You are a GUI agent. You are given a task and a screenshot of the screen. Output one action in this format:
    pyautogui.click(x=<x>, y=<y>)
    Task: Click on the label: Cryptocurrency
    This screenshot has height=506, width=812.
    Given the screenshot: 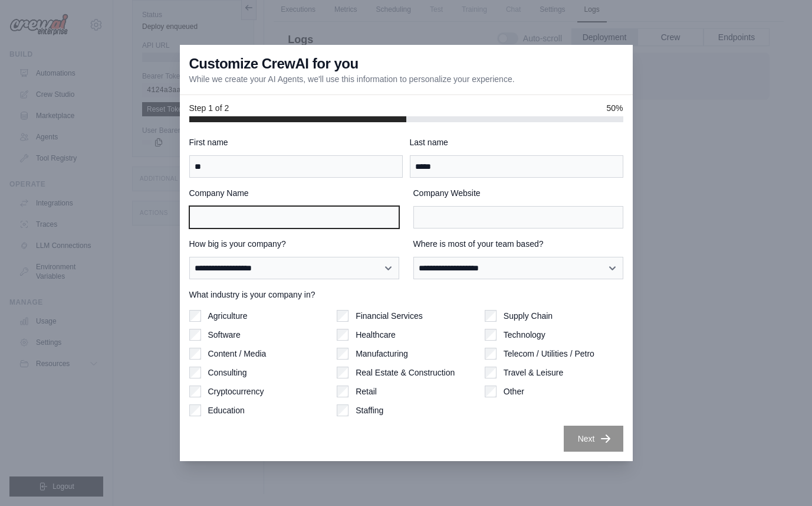 What is the action you would take?
    pyautogui.click(x=236, y=392)
    